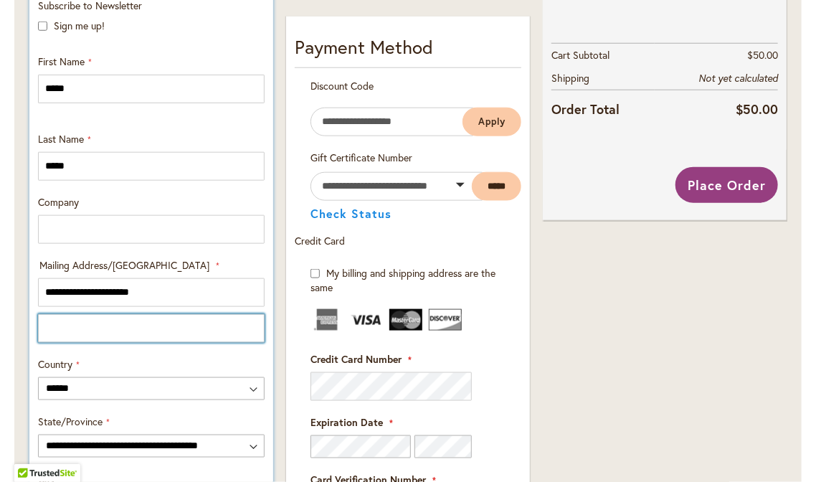 Image resolution: width=816 pixels, height=482 pixels. What do you see at coordinates (726, 185) in the screenshot?
I see `span: Place Order` at bounding box center [726, 185].